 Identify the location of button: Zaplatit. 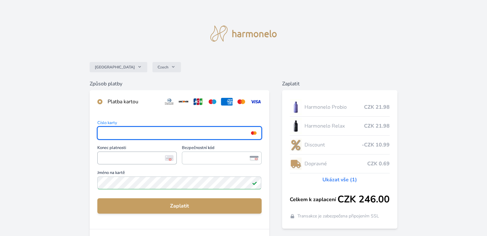
(179, 206).